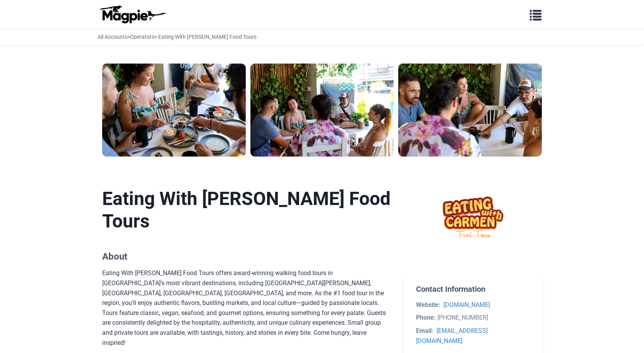 This screenshot has height=353, width=644. Describe the element at coordinates (428, 305) in the screenshot. I see `strong: Website:` at that location.